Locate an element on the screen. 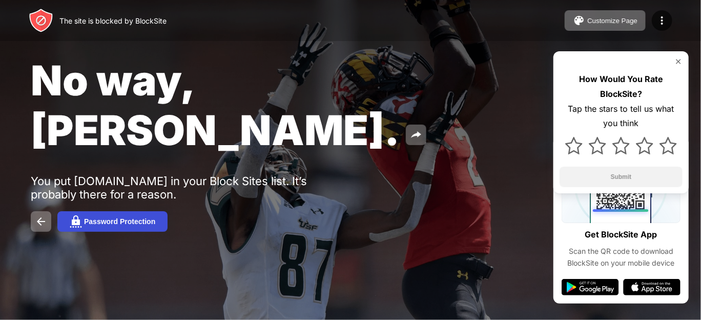 The width and height of the screenshot is (701, 320). div: Customize Page is located at coordinates (613, 21).